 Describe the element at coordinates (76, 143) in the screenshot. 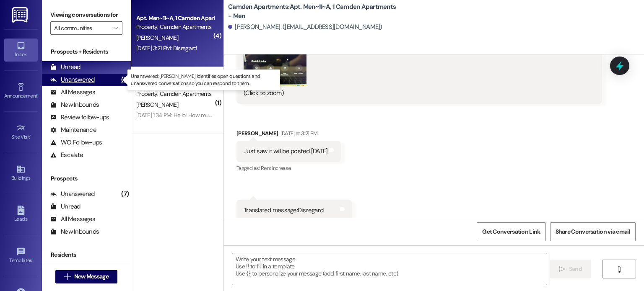

I see `div: WO Follow-ups` at that location.